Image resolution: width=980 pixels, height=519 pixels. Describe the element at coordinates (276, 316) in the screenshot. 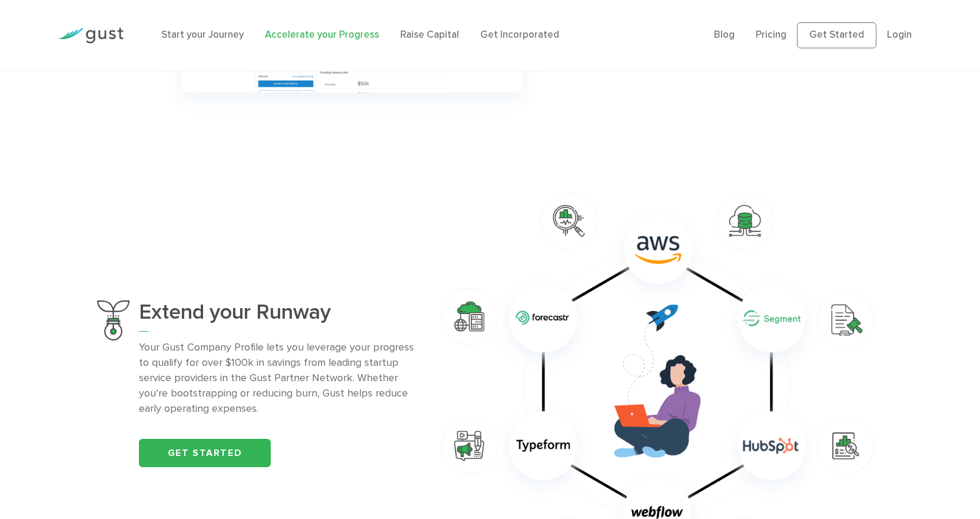

I see `h3: Extend your Runway` at that location.